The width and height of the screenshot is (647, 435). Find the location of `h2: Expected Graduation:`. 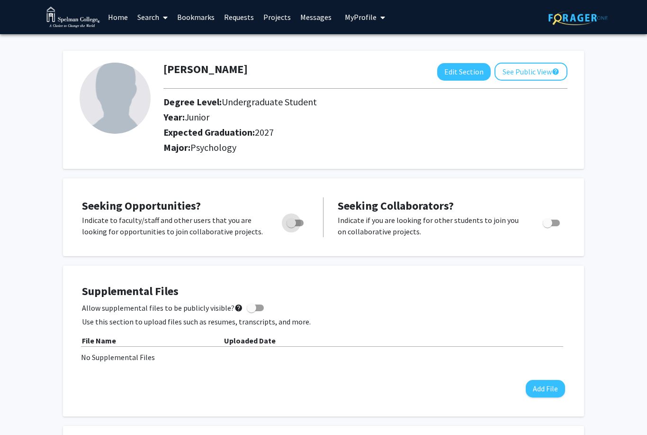

h2: Expected Graduation: is located at coordinates (333, 132).